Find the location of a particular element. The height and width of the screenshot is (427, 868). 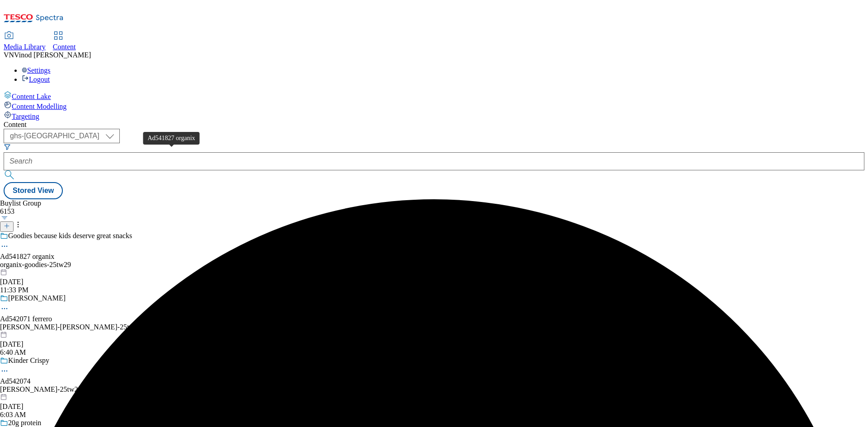

a: Content is located at coordinates (64, 42).